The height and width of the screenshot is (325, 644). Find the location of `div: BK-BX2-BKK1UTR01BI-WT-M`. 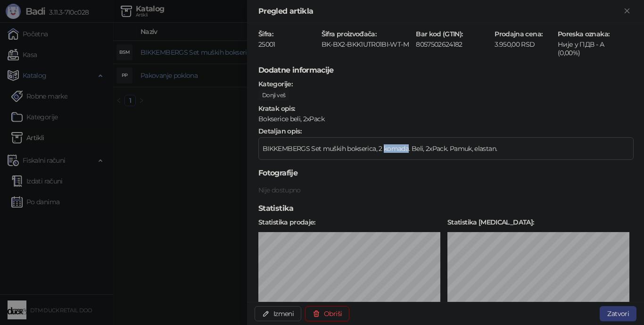

div: BK-BX2-BKK1UTR01BI-WT-M is located at coordinates (367, 44).